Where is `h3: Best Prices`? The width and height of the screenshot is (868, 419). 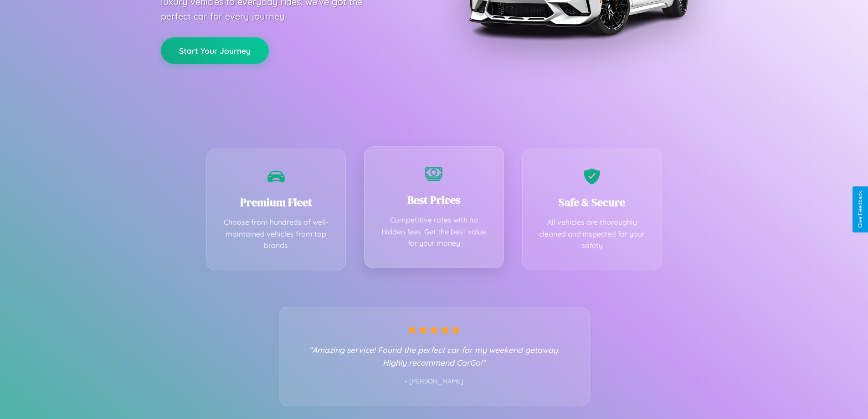
h3: Best Prices is located at coordinates (434, 200).